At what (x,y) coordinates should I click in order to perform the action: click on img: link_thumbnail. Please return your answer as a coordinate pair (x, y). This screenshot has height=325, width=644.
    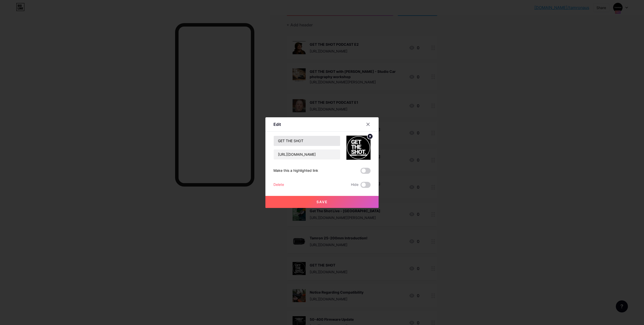
    Looking at the image, I should click on (358, 148).